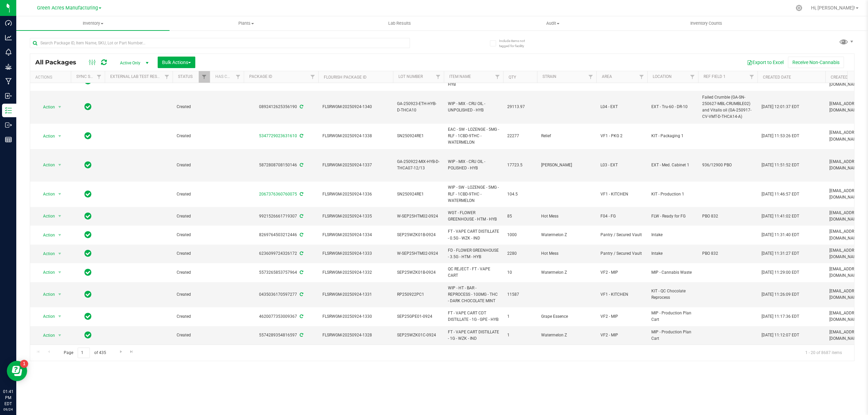 The image size is (868, 415). I want to click on th: Has COA, so click(227, 77).